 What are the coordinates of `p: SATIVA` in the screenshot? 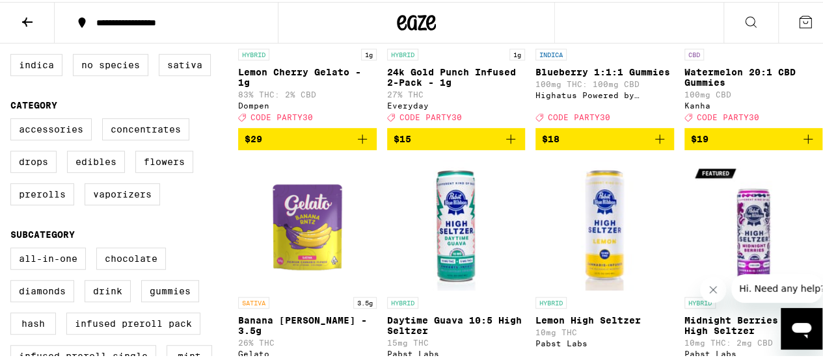 It's located at (254, 301).